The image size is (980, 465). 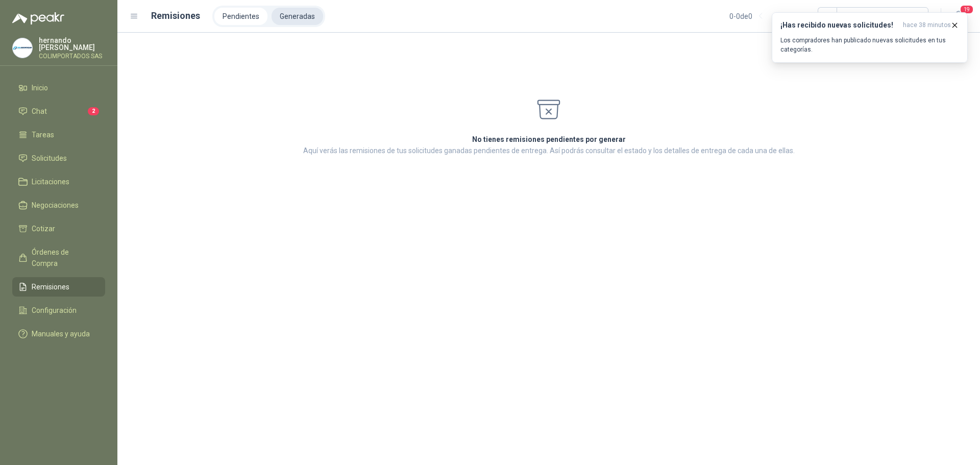 I want to click on a: Inicio, so click(x=58, y=88).